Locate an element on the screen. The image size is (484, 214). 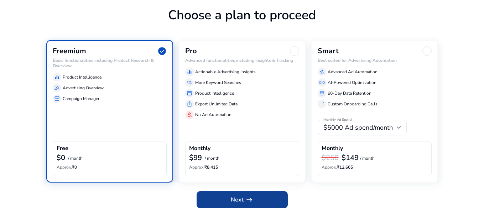
span: Next is located at coordinates (242, 199).